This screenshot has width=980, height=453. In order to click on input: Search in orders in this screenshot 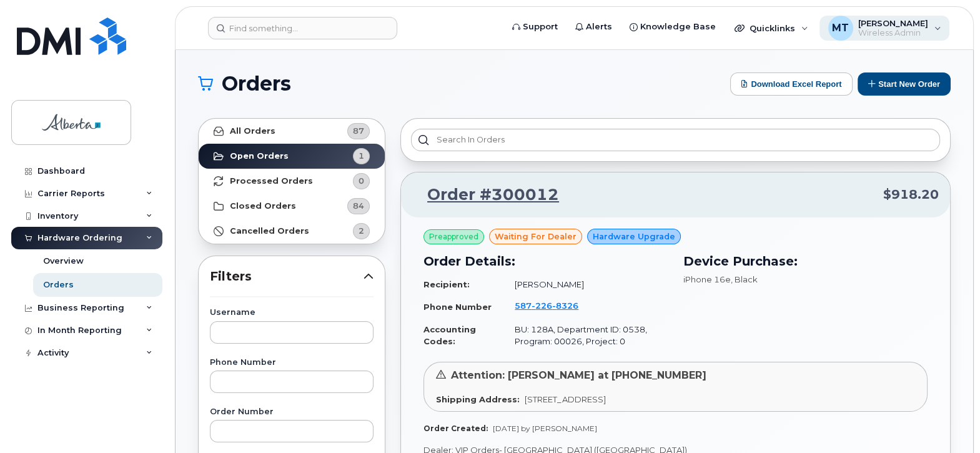, I will do `click(675, 140)`.